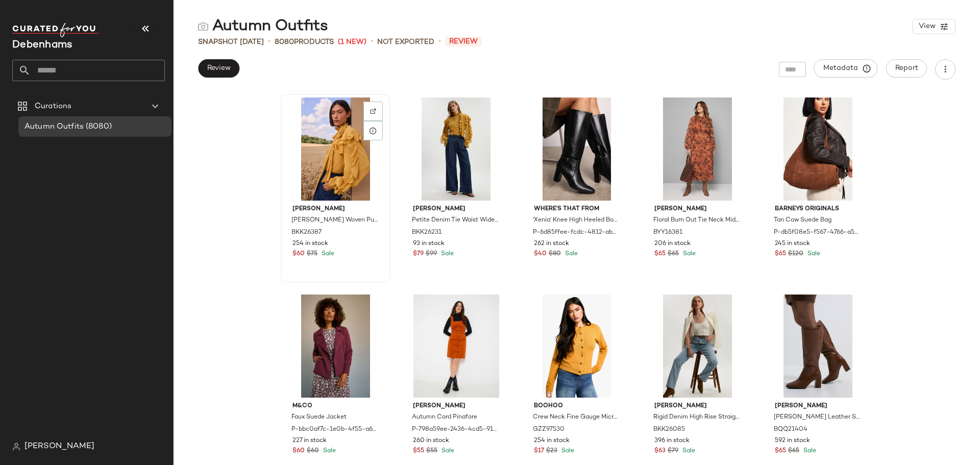  Describe the element at coordinates (539, 451) in the screenshot. I see `span: $17` at that location.